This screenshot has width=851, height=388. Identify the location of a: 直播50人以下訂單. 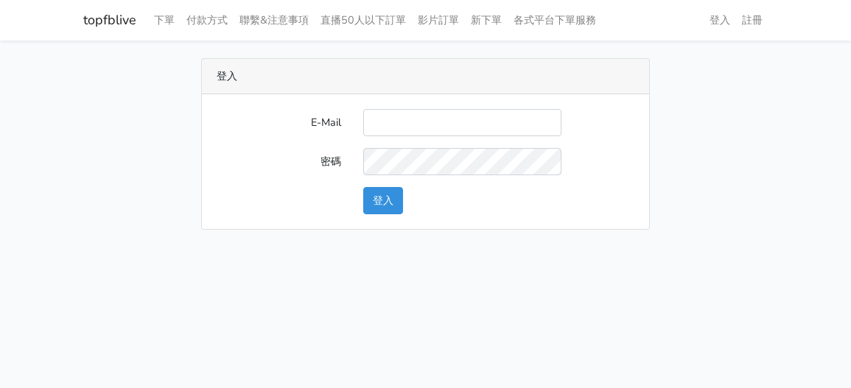
(363, 20).